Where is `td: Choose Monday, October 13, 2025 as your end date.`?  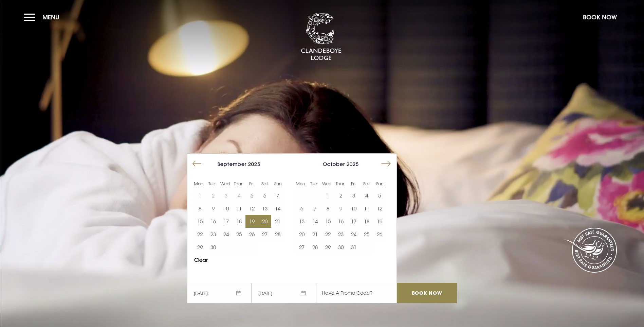 td: Choose Monday, October 13, 2025 as your end date. is located at coordinates (302, 221).